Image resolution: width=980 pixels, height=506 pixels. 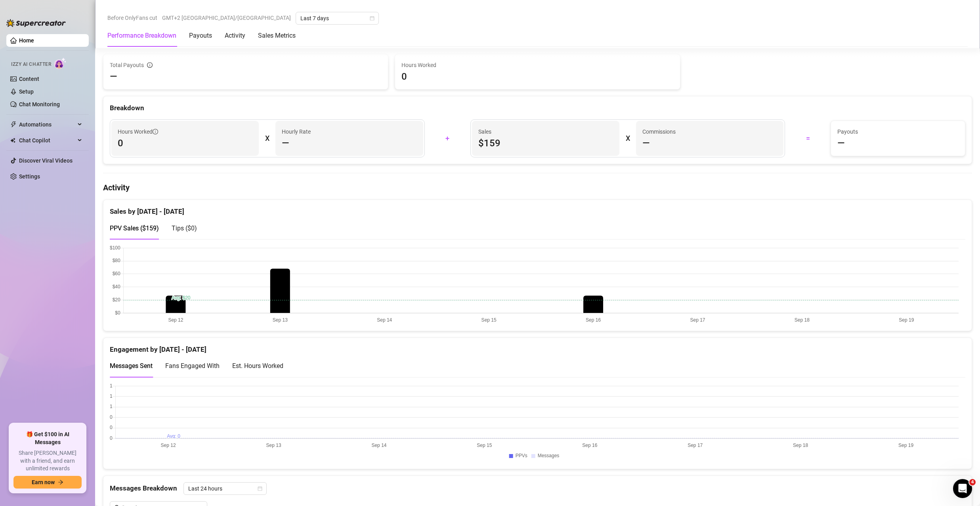 I want to click on a: Discover Viral Videos, so click(x=46, y=161).